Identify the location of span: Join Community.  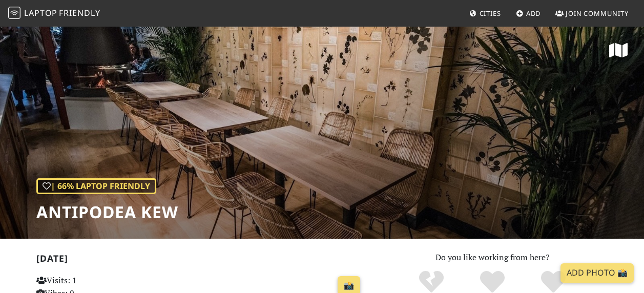
(597, 13).